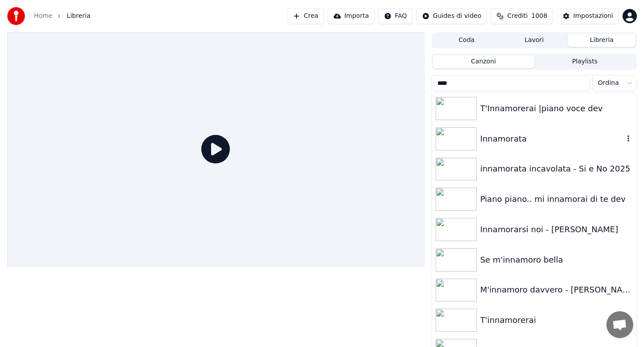 Image resolution: width=644 pixels, height=347 pixels. I want to click on div: Innamorata, so click(552, 139).